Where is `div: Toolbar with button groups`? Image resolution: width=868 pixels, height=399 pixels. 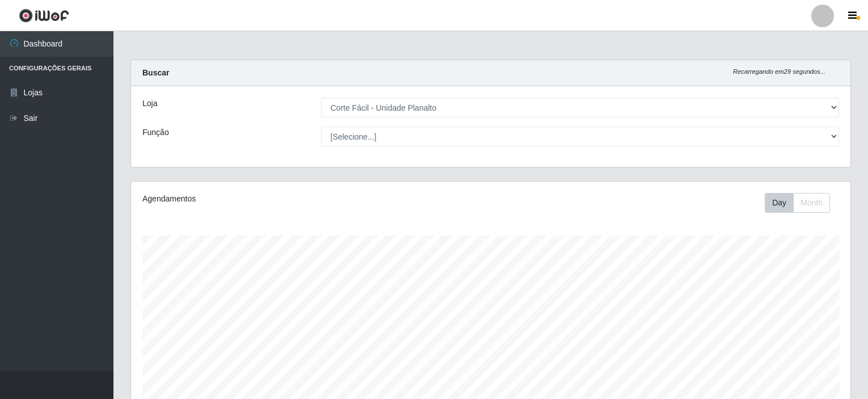 div: Toolbar with button groups is located at coordinates (801, 202).